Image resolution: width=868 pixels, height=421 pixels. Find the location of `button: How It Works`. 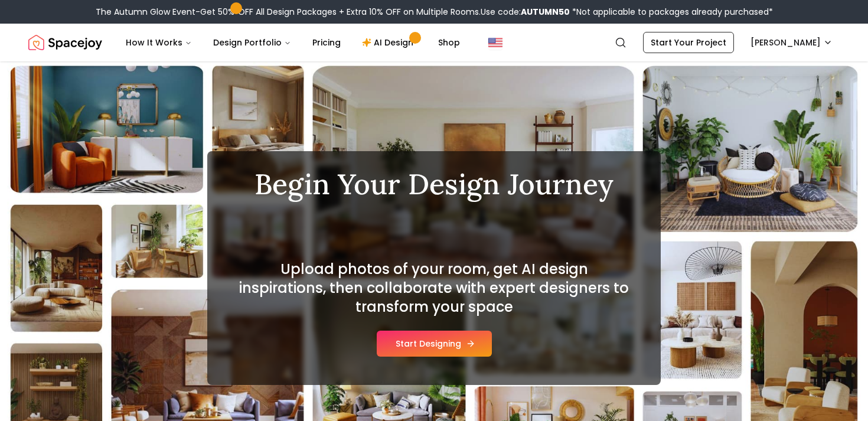

button: How It Works is located at coordinates (159, 42).